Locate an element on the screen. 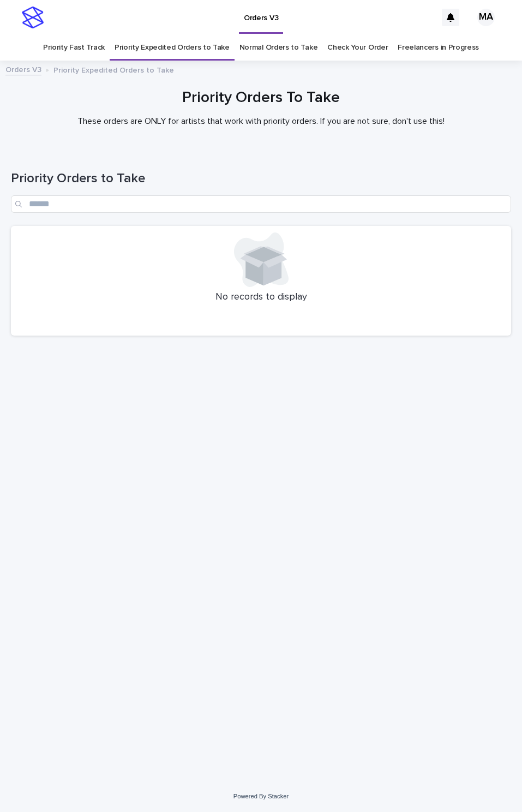 The width and height of the screenshot is (522, 812). a: Powered By Stacker is located at coordinates (261, 797).